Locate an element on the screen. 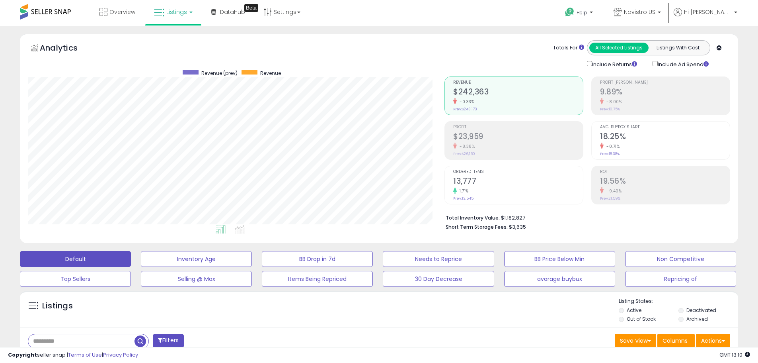 The image size is (758, 363). span: DataHub is located at coordinates (233, 12).